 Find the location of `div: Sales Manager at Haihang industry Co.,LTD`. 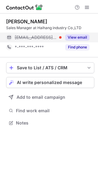

div: Sales Manager at Haihang industry Co.,LTD is located at coordinates (50, 28).